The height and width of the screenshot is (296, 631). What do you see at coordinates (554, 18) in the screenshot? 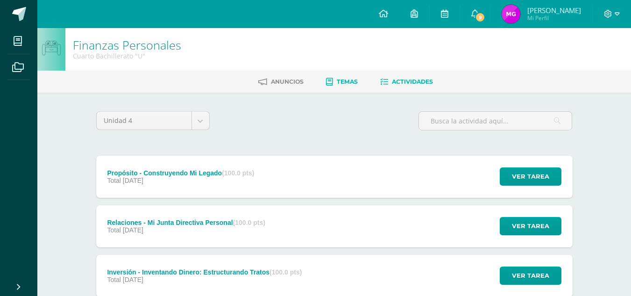
I see `span: Mi Perfil` at bounding box center [554, 18].